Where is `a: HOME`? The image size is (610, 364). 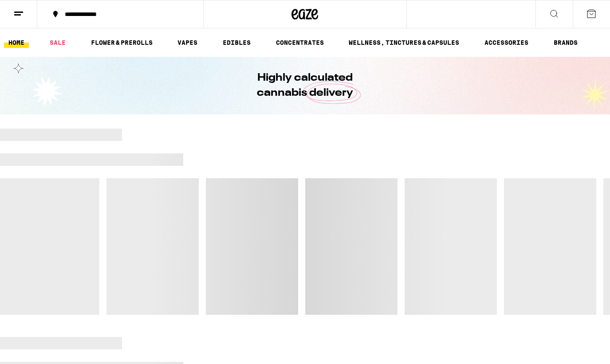
a: HOME is located at coordinates (16, 42).